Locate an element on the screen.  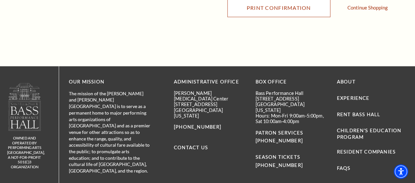
p: OUR MISSION is located at coordinates (110, 82).